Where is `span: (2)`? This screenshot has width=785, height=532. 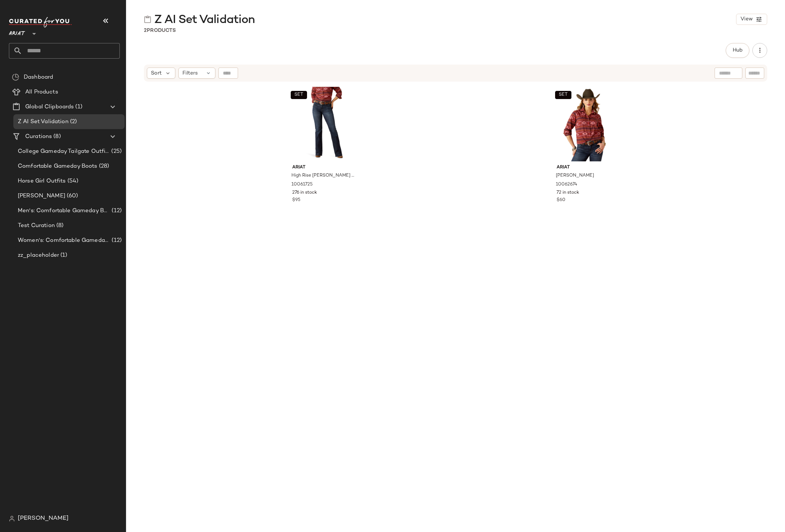 span: (2) is located at coordinates (73, 122).